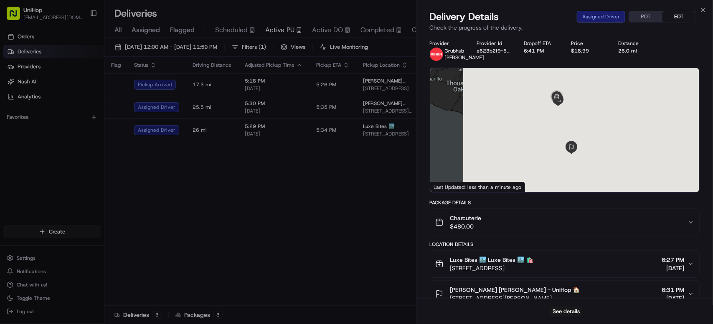 This screenshot has width=713, height=324. What do you see at coordinates (646, 17) in the screenshot?
I see `button: PDT` at bounding box center [646, 17].